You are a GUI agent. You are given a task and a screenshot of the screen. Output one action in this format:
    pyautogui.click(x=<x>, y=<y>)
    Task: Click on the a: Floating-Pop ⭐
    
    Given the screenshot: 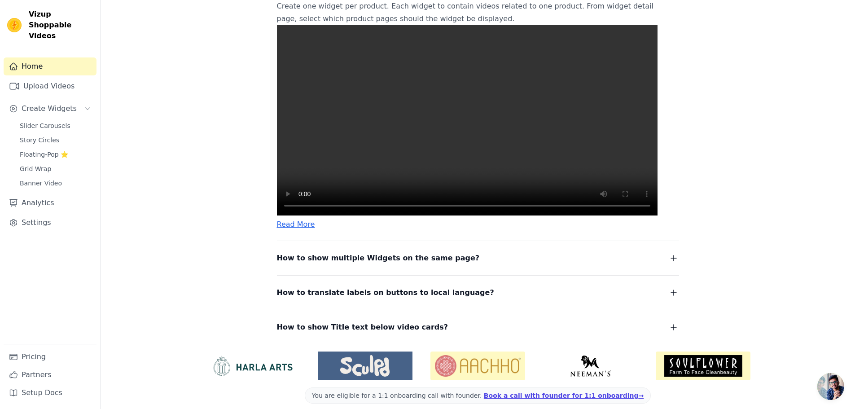 What is the action you would take?
    pyautogui.click(x=55, y=154)
    